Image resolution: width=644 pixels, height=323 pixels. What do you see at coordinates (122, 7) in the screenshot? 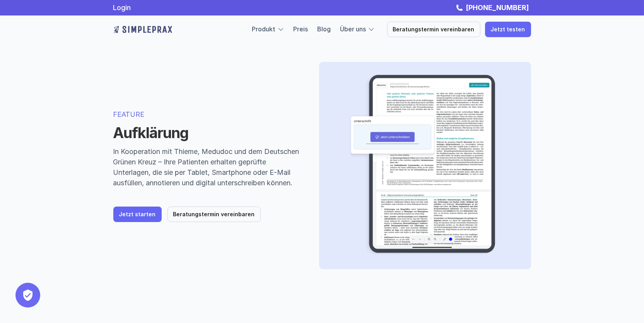
I see `a: Login` at bounding box center [122, 7].